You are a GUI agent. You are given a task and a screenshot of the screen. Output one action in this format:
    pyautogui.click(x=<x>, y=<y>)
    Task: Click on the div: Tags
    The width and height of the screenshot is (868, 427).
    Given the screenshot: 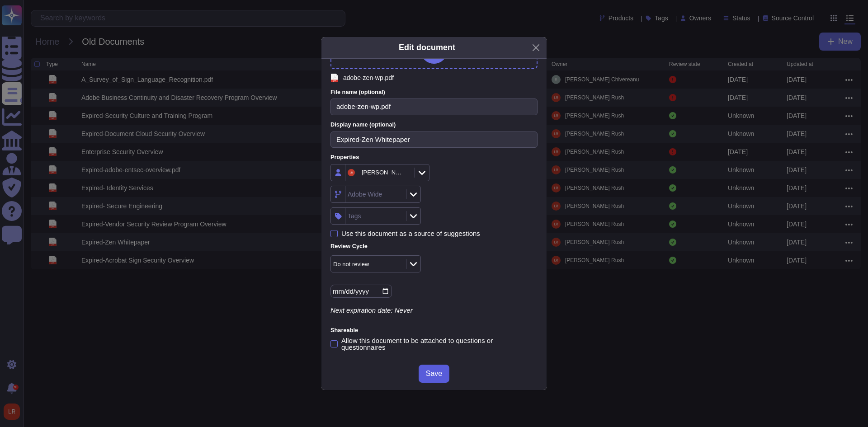 What is the action you would take?
    pyautogui.click(x=355, y=216)
    